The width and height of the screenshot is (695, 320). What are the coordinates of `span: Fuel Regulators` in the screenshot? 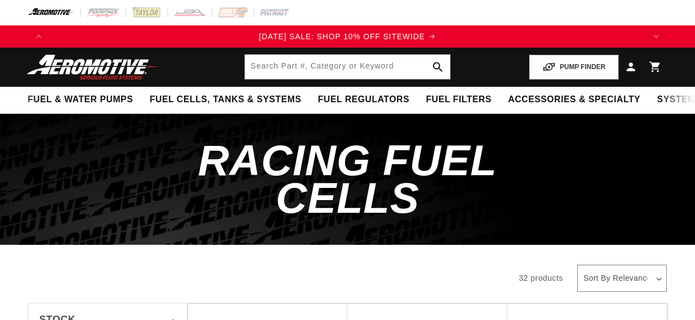 It's located at (363, 99).